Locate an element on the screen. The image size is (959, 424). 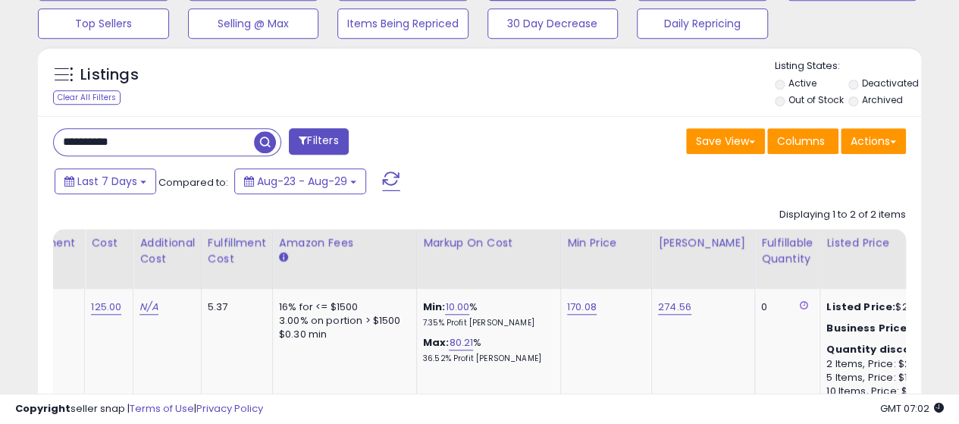
span: Last 7 Days is located at coordinates (107, 181).